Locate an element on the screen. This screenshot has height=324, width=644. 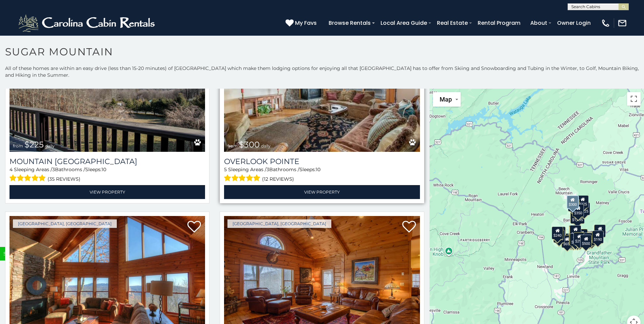
h3: Overlook Pointe is located at coordinates (322, 161).